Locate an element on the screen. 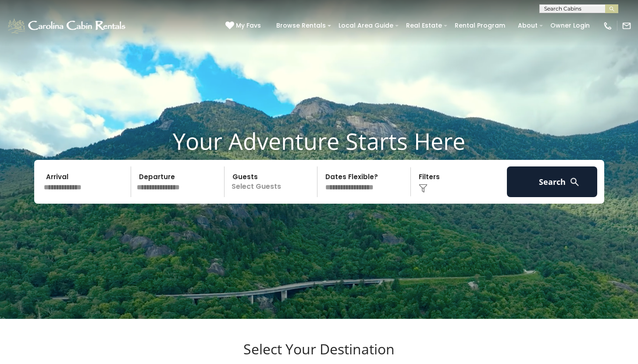 The image size is (638, 364). a: Real Estate is located at coordinates (424, 26).